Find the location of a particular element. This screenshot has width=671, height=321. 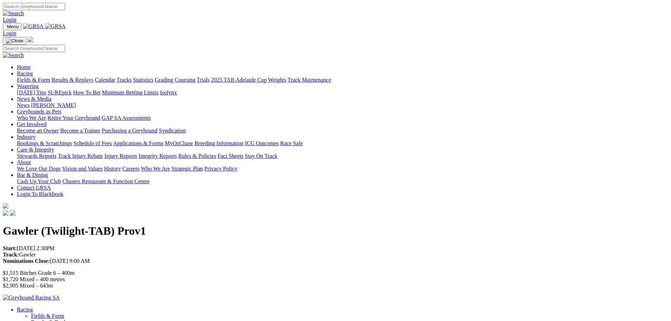

a: Chasers Restaurant & Function Centre is located at coordinates (106, 181).